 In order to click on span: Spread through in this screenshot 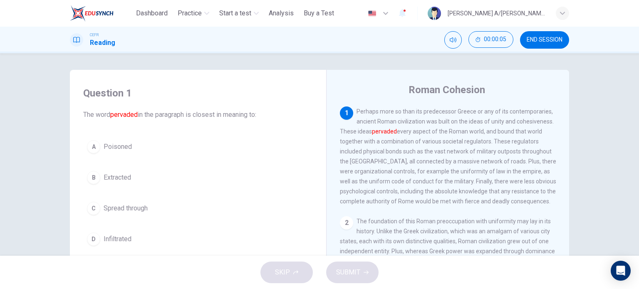, I will do `click(126, 208)`.